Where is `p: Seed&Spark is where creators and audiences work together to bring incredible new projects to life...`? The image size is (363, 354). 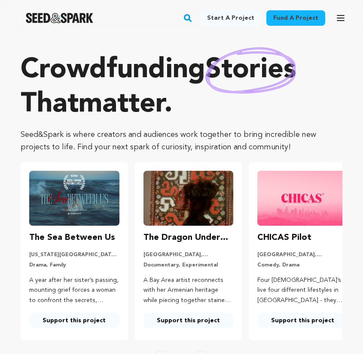 p: Seed&Spark is where creators and audiences work together to bring incredible new projects to life... is located at coordinates (181, 141).